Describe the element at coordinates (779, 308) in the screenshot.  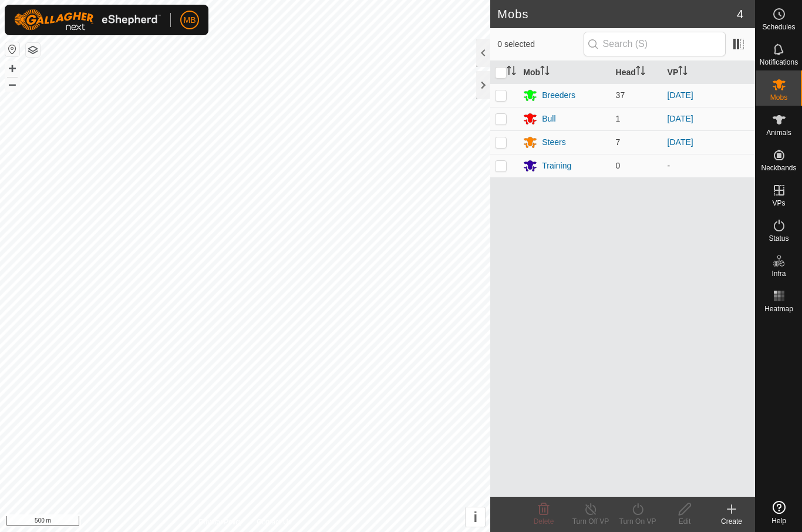
I see `span: Heatmap` at that location.